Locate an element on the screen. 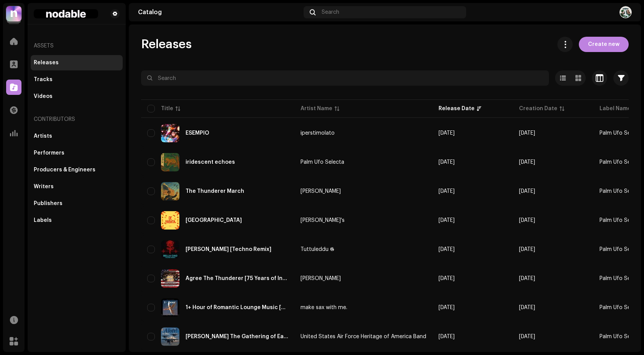 The image size is (644, 355). span: Oct 1, 2025 is located at coordinates (447, 308).